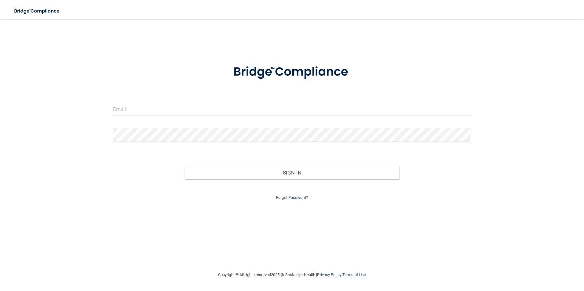  Describe the element at coordinates (354, 275) in the screenshot. I see `a: Terms of Use` at that location.